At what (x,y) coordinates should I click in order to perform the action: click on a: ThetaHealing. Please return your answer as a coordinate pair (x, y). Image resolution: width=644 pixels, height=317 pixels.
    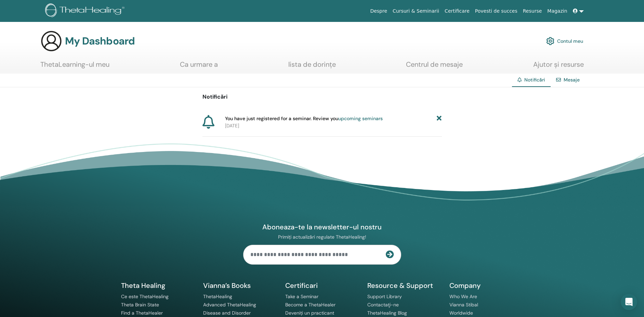
    Looking at the image, I should click on (217, 297).